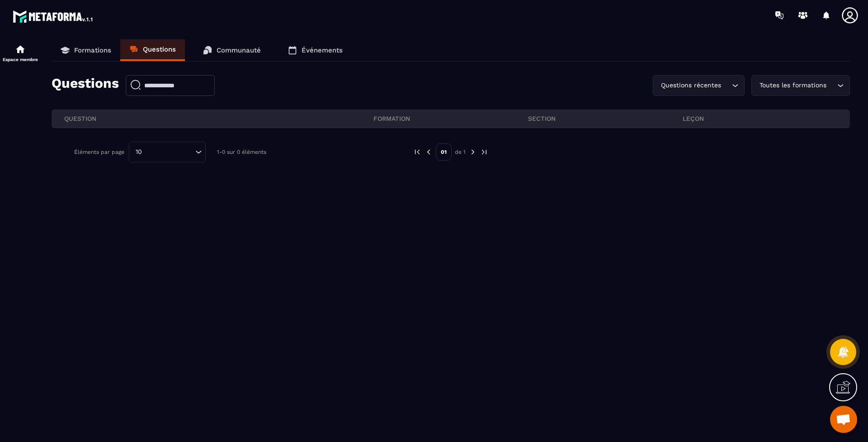 The image size is (868, 442). I want to click on p: Espace membre, so click(21, 59).